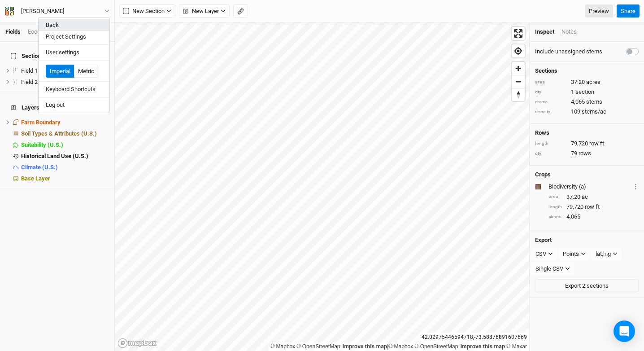 This screenshot has width=644, height=351. I want to click on span: New Layer, so click(201, 11).